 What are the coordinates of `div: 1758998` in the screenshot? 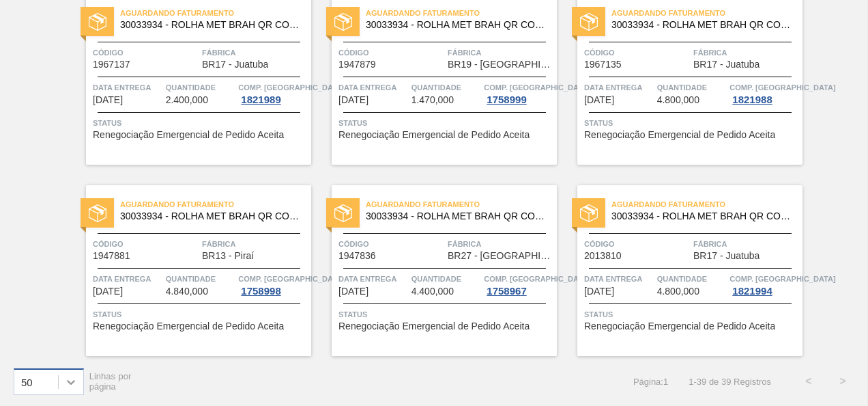 It's located at (260, 291).